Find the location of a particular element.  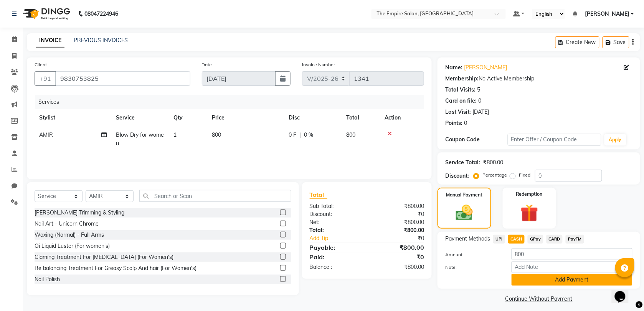

span: CARD is located at coordinates (555, 239).